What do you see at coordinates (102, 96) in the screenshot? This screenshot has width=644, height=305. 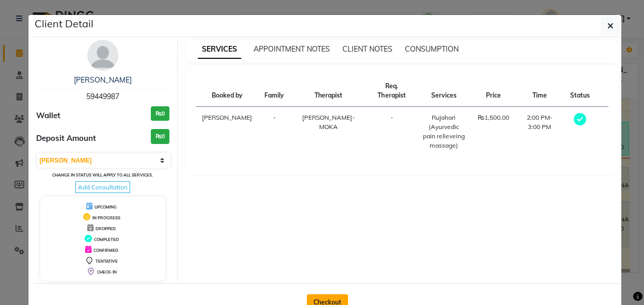 I see `span: 59449987` at bounding box center [102, 96].